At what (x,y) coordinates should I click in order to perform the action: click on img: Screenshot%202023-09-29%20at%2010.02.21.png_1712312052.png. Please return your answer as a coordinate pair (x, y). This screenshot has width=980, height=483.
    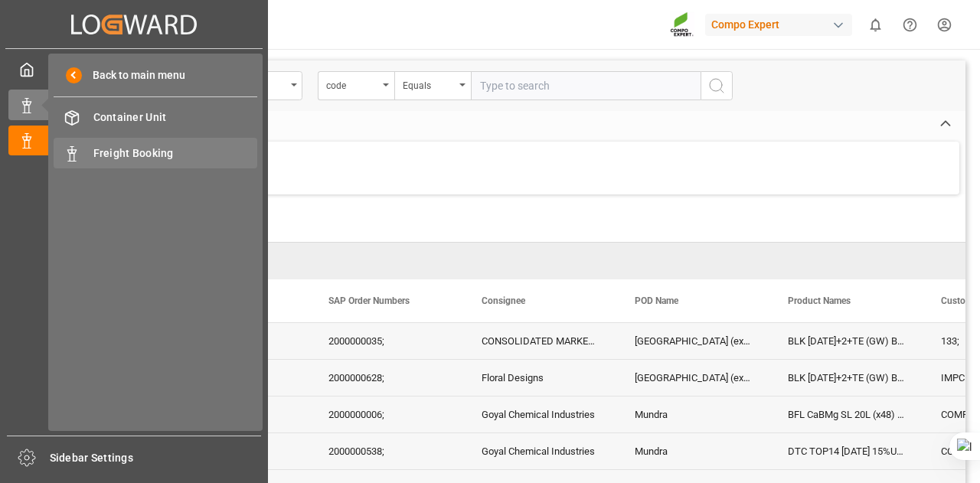
    Looking at the image, I should click on (682, 25).